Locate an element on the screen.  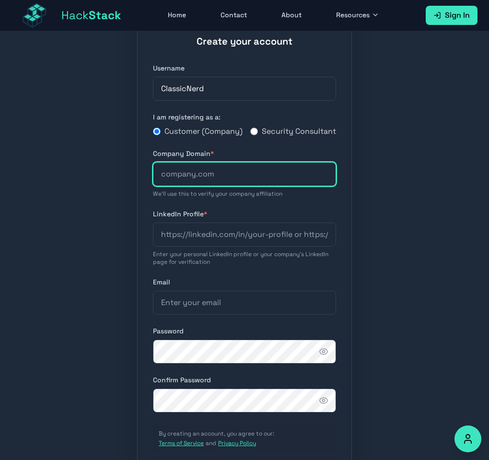
span: Sign In is located at coordinates (458, 15).